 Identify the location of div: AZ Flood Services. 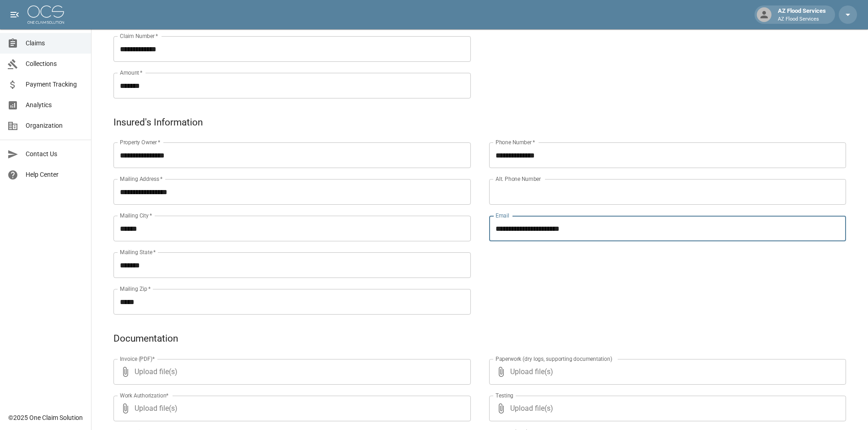
(802, 15).